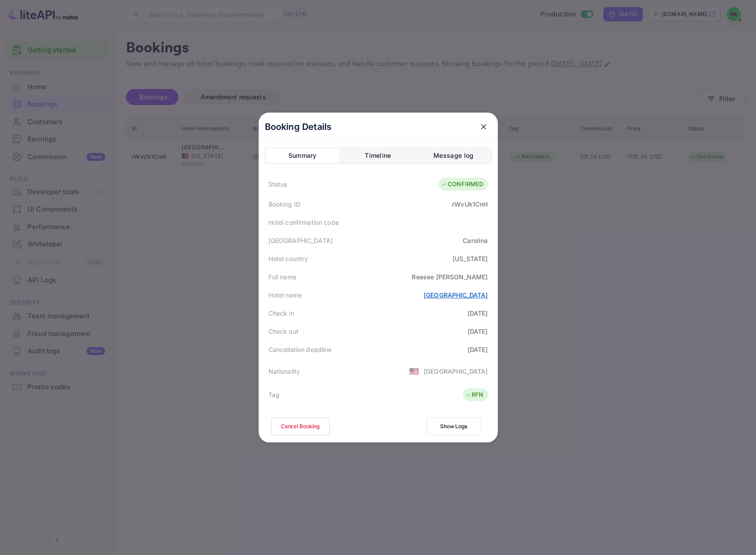  Describe the element at coordinates (484, 127) in the screenshot. I see `button: close` at that location.